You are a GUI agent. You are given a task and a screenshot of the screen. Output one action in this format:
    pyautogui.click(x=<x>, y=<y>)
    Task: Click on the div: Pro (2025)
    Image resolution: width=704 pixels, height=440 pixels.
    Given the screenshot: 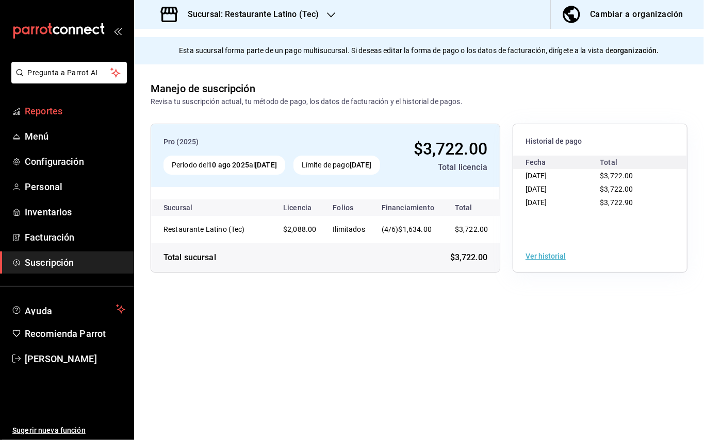 What is the action you would take?
    pyautogui.click(x=278, y=142)
    